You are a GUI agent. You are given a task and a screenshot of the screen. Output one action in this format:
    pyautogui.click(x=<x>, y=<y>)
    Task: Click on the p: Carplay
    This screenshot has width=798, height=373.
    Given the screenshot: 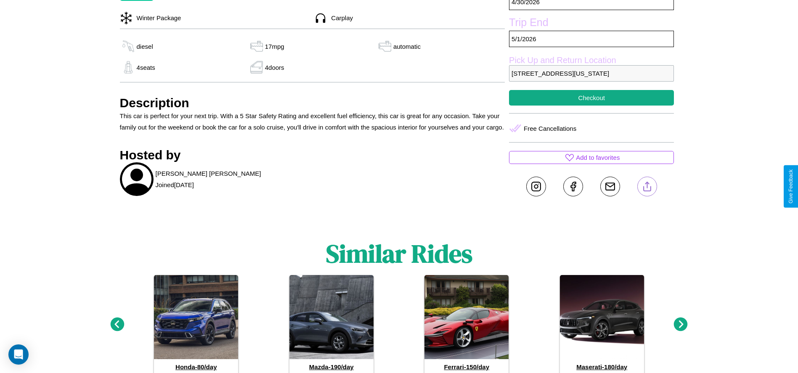 What is the action you would take?
    pyautogui.click(x=340, y=18)
    